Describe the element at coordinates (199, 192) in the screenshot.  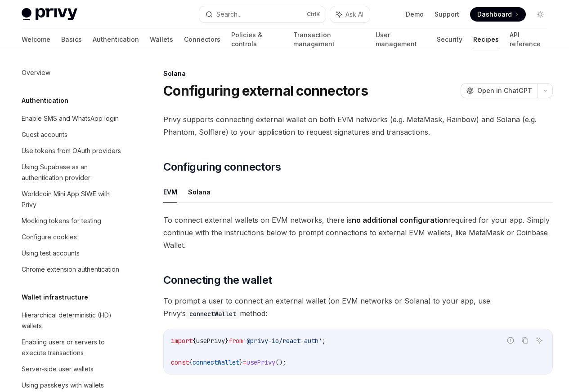
I see `button: Solana` at that location.